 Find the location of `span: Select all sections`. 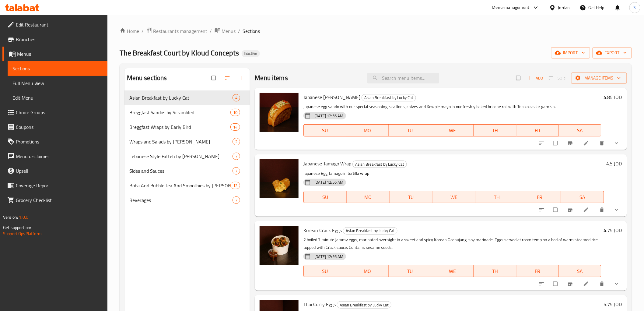

span: Select all sections is located at coordinates (214, 78).